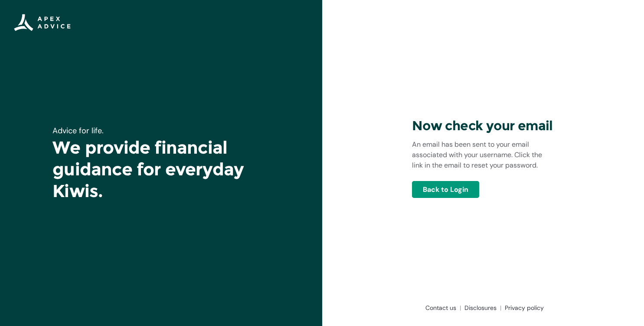 Image resolution: width=644 pixels, height=326 pixels. What do you see at coordinates (445, 189) in the screenshot?
I see `a: Back to Login` at bounding box center [445, 189].